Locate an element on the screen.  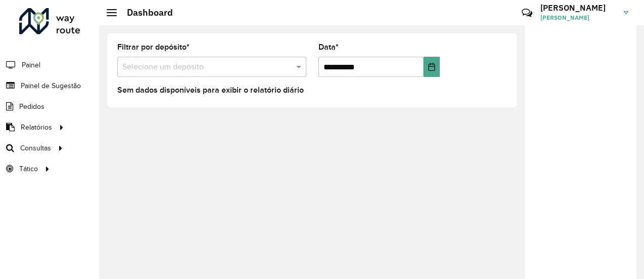
a: Contato Rápido is located at coordinates (526, 12).